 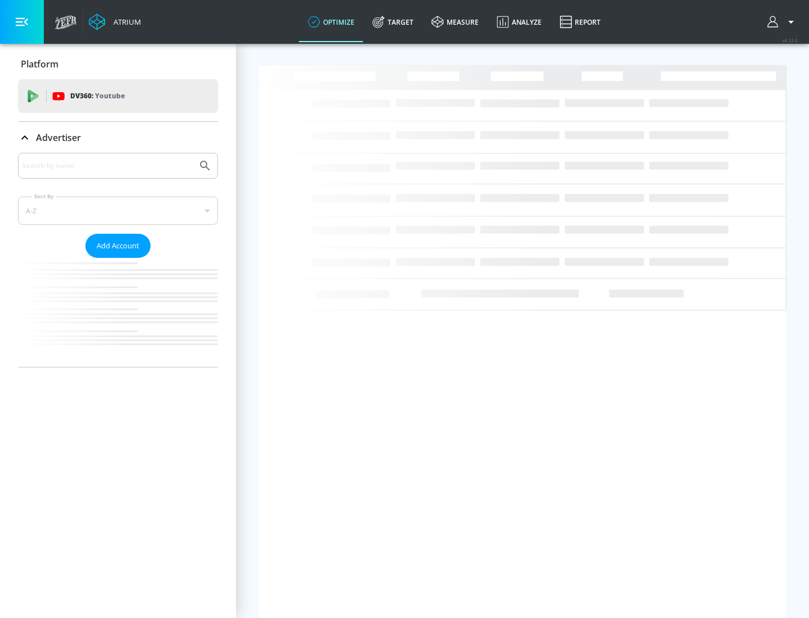 I want to click on p: Platform, so click(x=39, y=64).